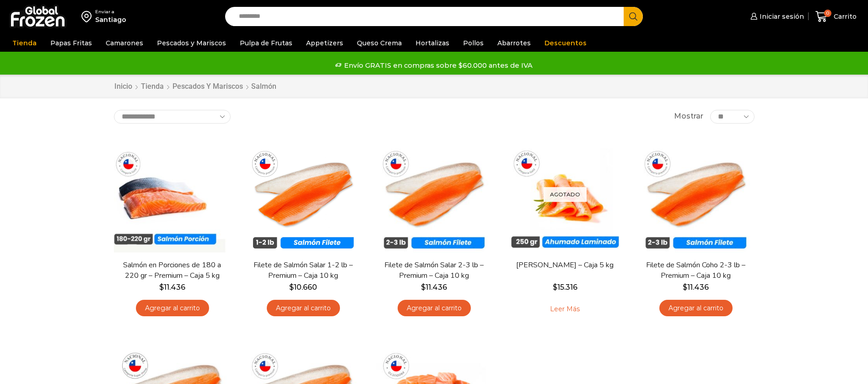 Image resolution: width=868 pixels, height=384 pixels. I want to click on span: Mostrar, so click(689, 116).